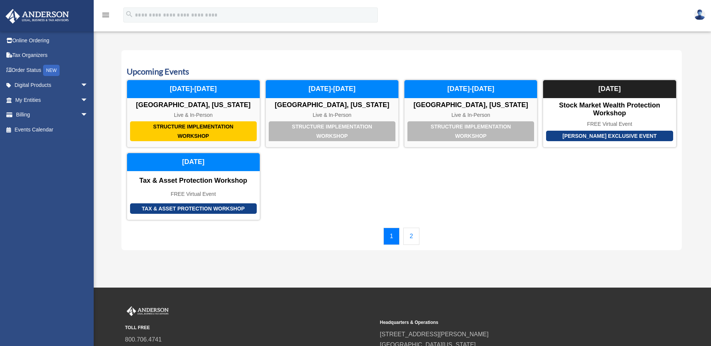  What do you see at coordinates (129, 14) in the screenshot?
I see `i: search` at bounding box center [129, 14].